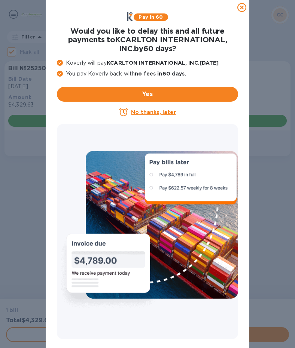 This screenshot has width=295, height=348. I want to click on p: You pay Koverly back with, so click(147, 74).